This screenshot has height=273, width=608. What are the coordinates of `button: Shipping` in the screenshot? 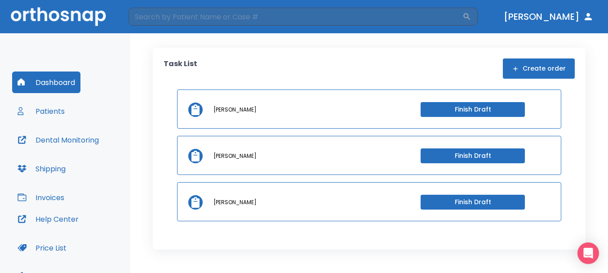 It's located at (41, 169).